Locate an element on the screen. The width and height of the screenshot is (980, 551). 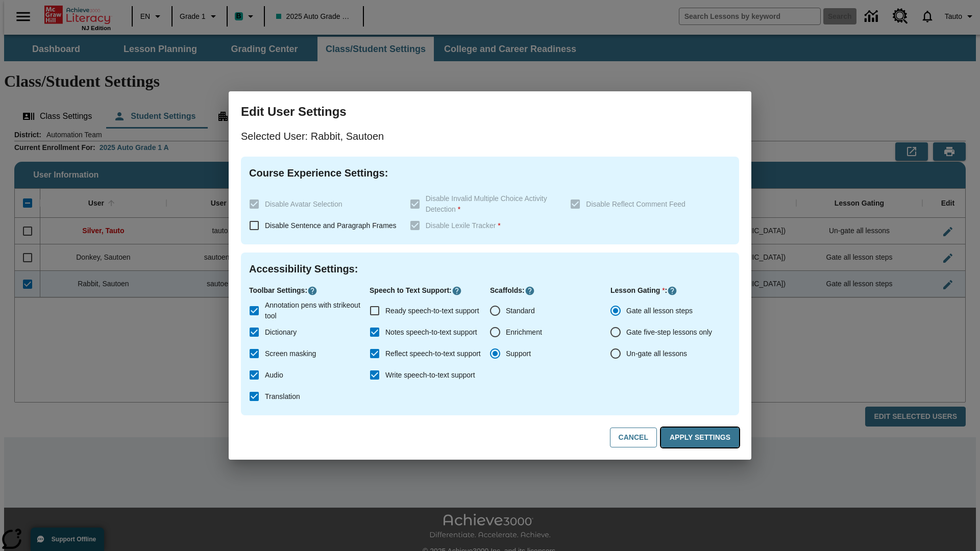
span: Un-gate all lessons is located at coordinates (656, 353).